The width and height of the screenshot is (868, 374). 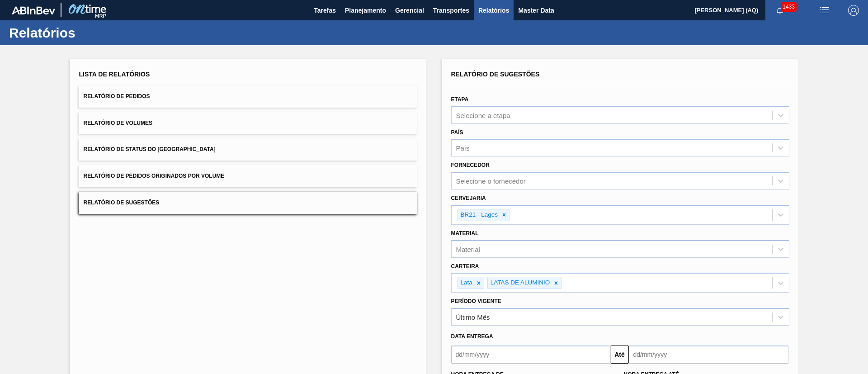 I want to click on span: Gerencial, so click(x=410, y=10).